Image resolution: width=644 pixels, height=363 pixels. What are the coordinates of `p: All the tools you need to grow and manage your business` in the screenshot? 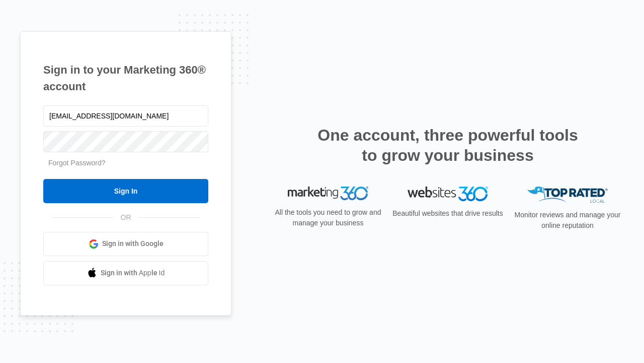 It's located at (329, 218).